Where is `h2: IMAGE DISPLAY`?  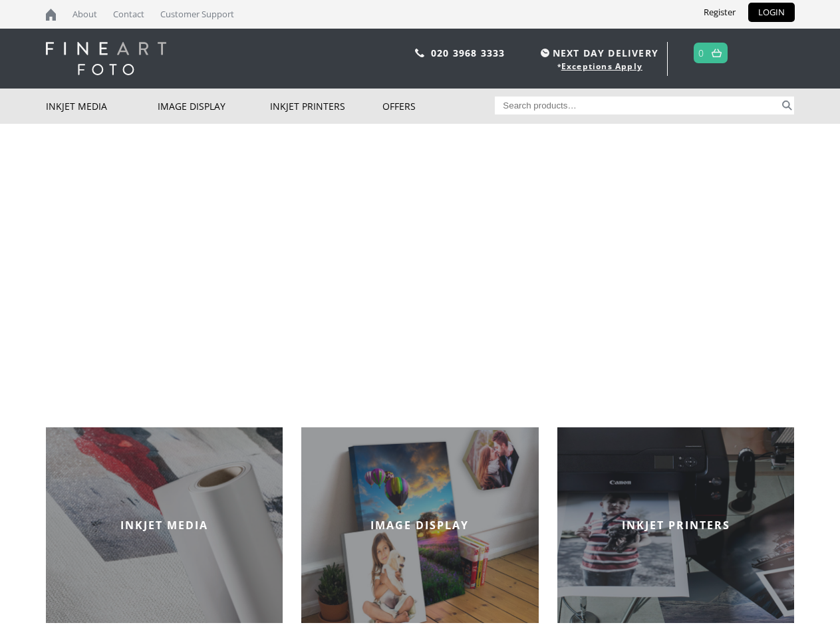
h2: IMAGE DISPLAY is located at coordinates (420, 525).